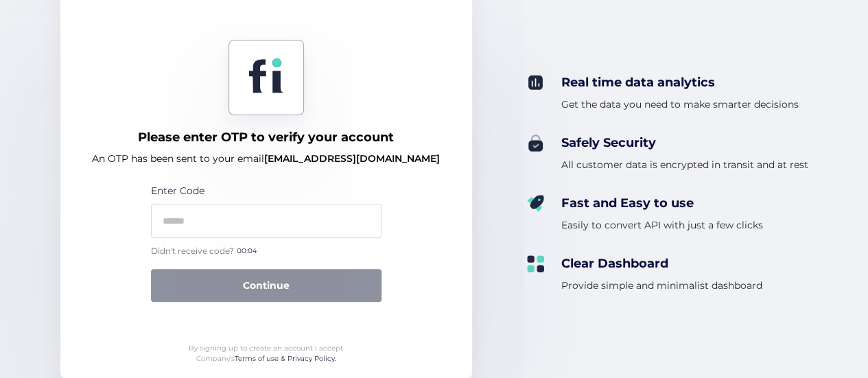 Image resolution: width=868 pixels, height=378 pixels. I want to click on div: Safely Security, so click(685, 143).